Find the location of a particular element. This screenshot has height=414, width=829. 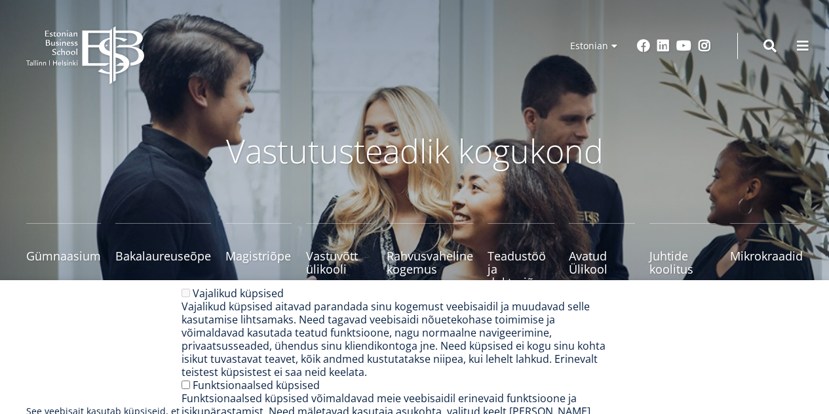

label: Funktsionaalsed küpsised is located at coordinates (256, 385).